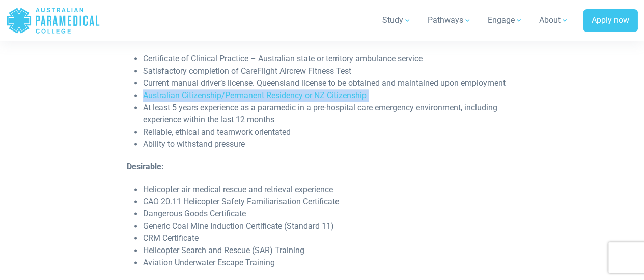  What do you see at coordinates (505, 20) in the screenshot?
I see `a: Engage` at bounding box center [505, 20].